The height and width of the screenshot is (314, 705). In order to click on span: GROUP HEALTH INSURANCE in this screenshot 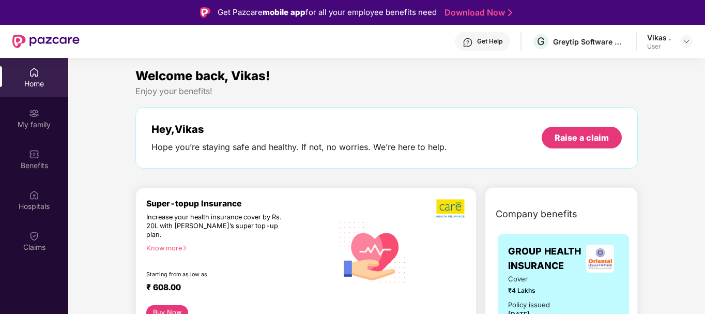, I will do `click(545, 258)`.